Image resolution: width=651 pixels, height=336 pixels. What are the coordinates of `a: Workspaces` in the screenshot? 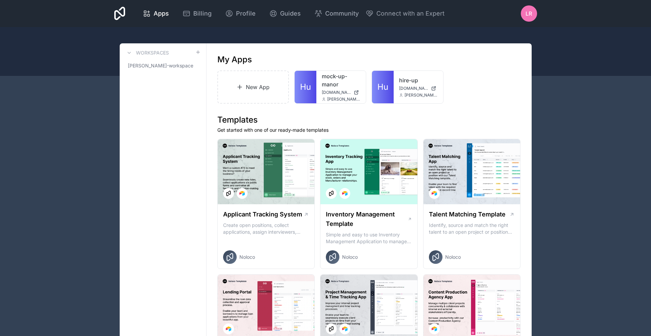 It's located at (147, 53).